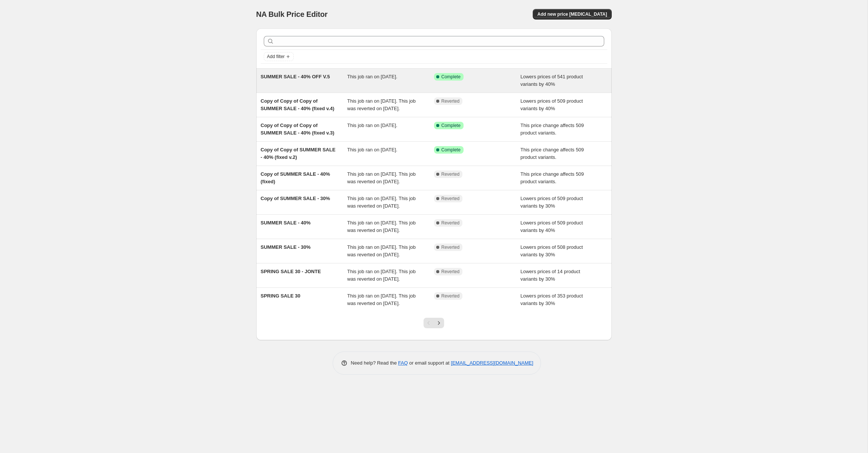 This screenshot has width=868, height=453. I want to click on span: Copy of SUMMER SALE - 40% (fixed), so click(296, 178).